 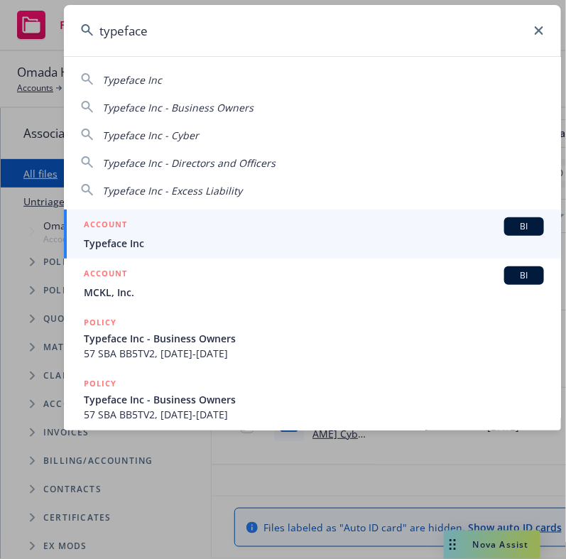 What do you see at coordinates (313, 234) in the screenshot?
I see `a: ACCOUNTBITypeface Inc` at bounding box center [313, 234].